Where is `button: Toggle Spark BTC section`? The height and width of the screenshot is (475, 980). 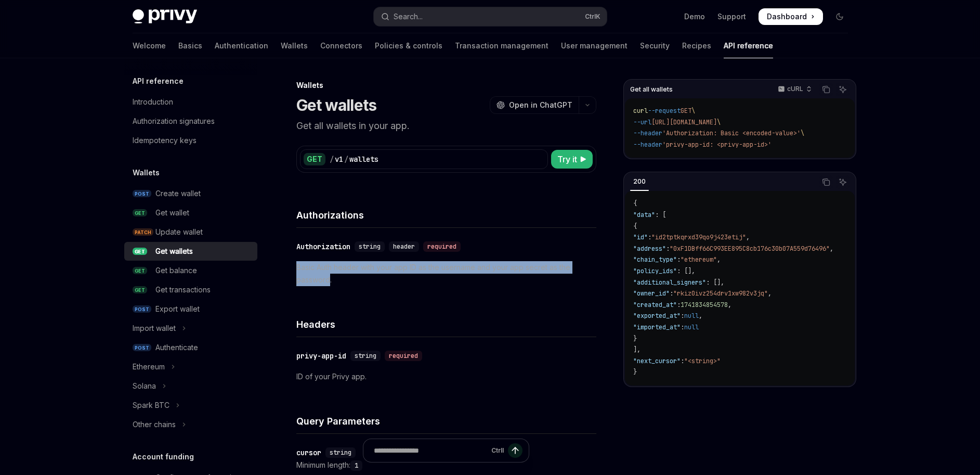
button: Toggle Spark BTC section is located at coordinates (190, 405).